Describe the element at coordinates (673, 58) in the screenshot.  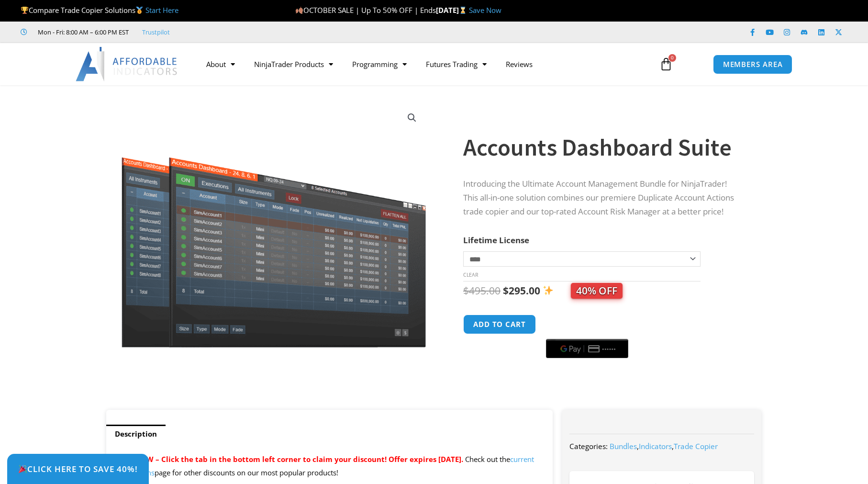
I see `span: 0` at that location.